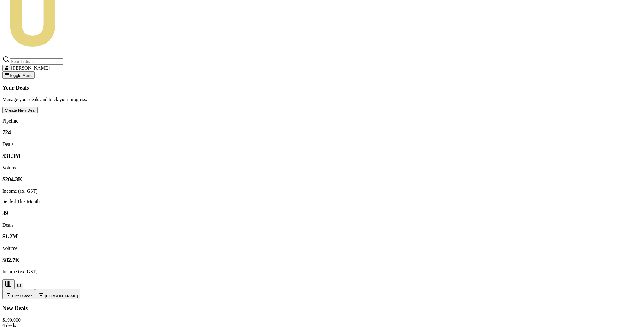 The width and height of the screenshot is (644, 327). What do you see at coordinates (21, 75) in the screenshot?
I see `span: Toggle Menu` at bounding box center [21, 75].